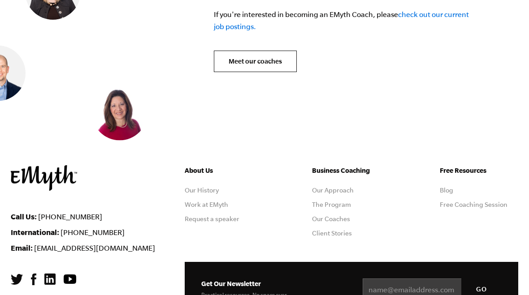 The image size is (529, 295). Describe the element at coordinates (50, 279) in the screenshot. I see `img: LinkedIn` at that location.